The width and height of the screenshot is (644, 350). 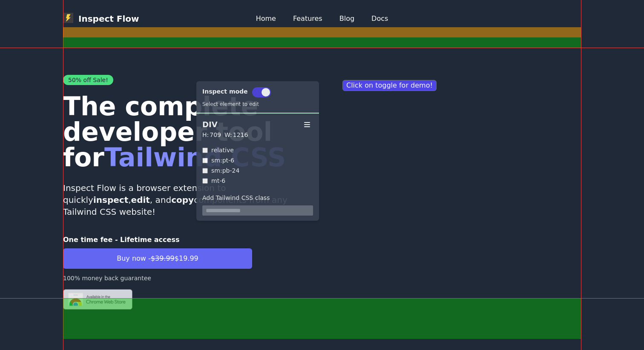 I want to click on p: sm:pt-6, so click(x=223, y=160).